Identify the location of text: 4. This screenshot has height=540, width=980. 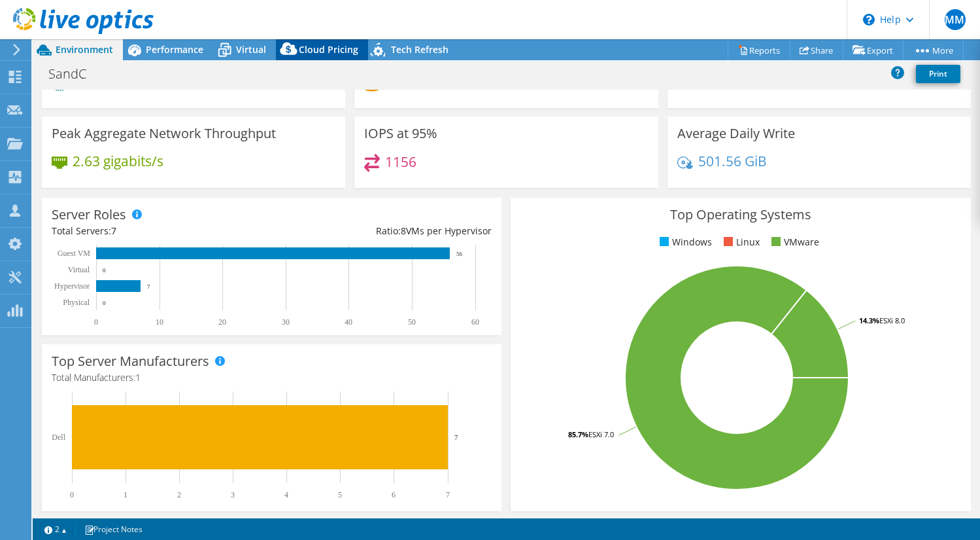
(286, 494).